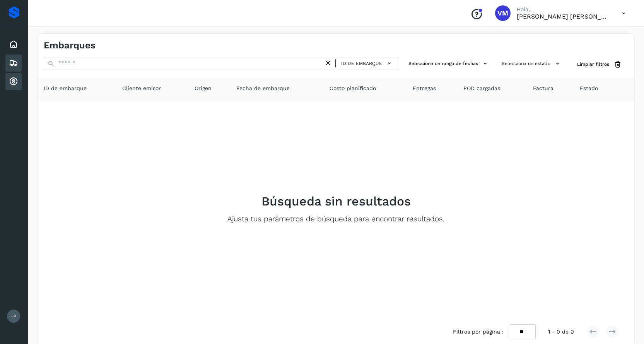 The width and height of the screenshot is (644, 344). Describe the element at coordinates (424, 88) in the screenshot. I see `span: Entregas` at that location.